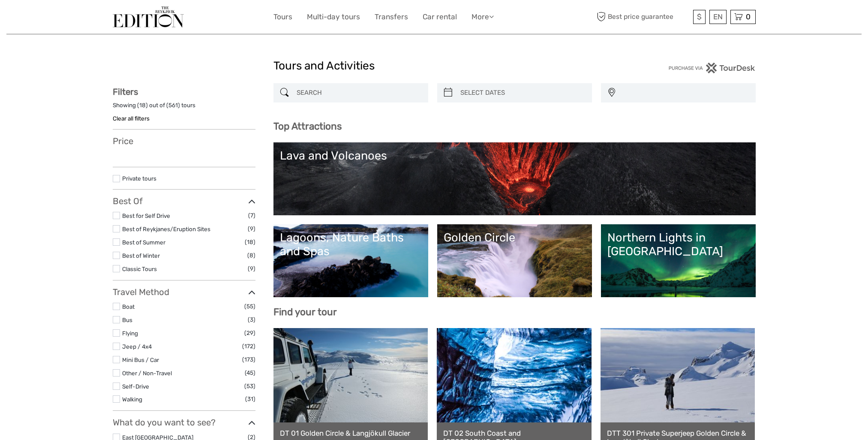 The height and width of the screenshot is (440, 868). I want to click on label: 18, so click(142, 105).